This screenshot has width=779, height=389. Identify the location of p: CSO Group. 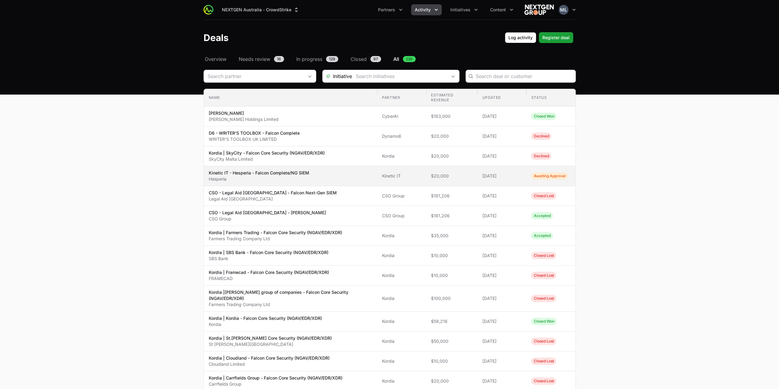
(267, 219).